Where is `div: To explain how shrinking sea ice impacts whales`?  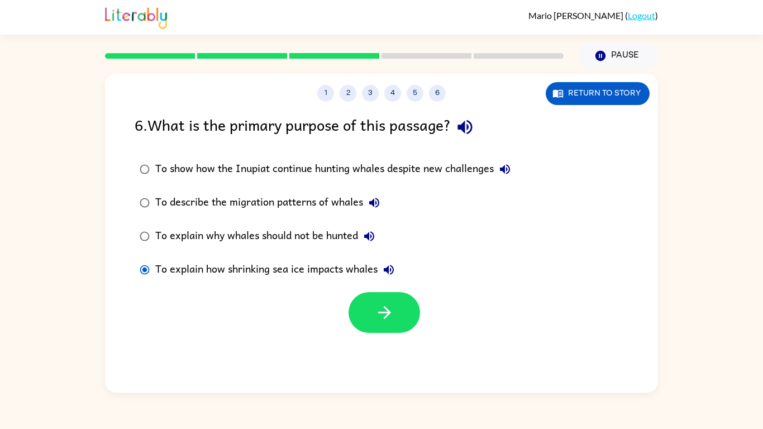
div: To explain how shrinking sea ice impacts whales is located at coordinates (278, 270).